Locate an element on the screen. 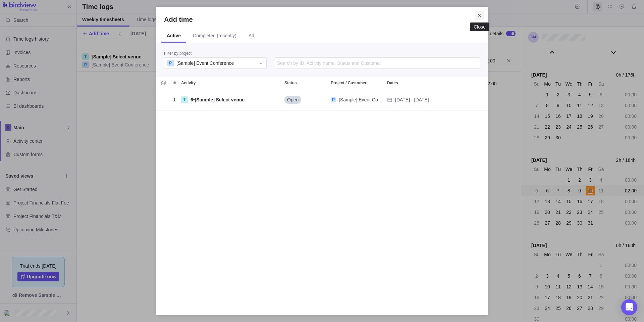 This screenshot has height=322, width=644. span: Project / Customer is located at coordinates (348, 83).